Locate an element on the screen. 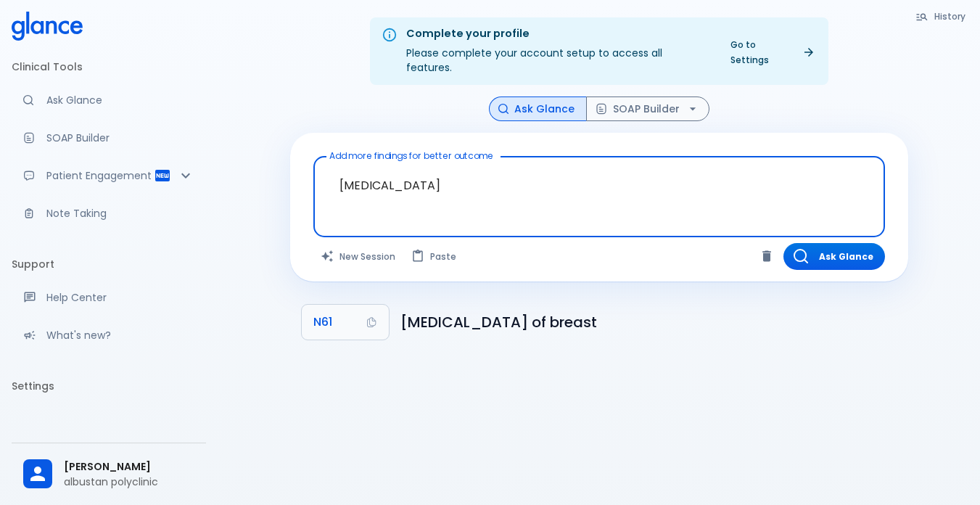  h6: Inflammatory disorders of breast is located at coordinates (649, 322).